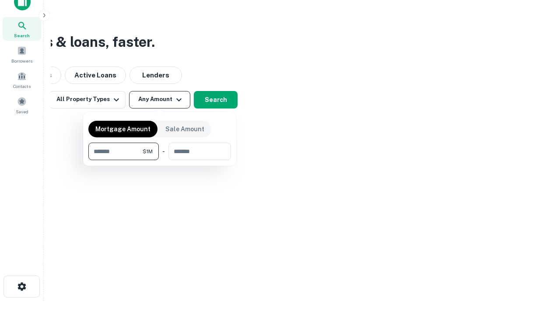  I want to click on p: Sale Amount, so click(185, 129).